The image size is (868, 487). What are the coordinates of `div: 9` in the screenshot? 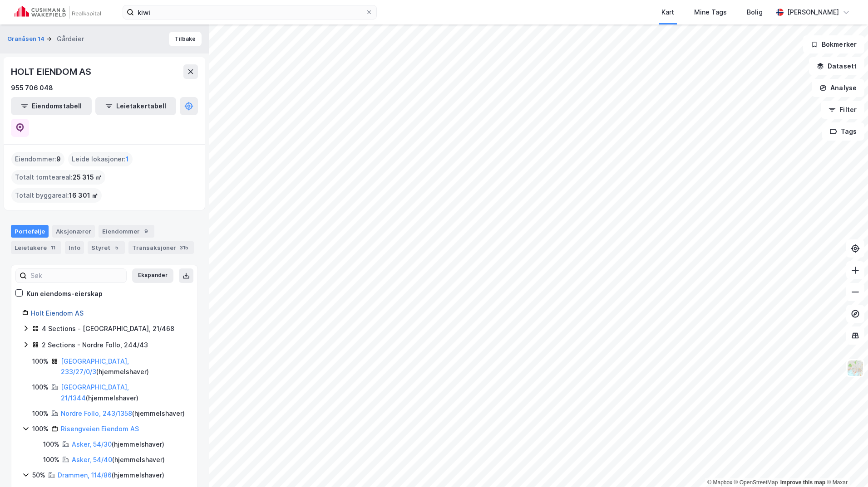 It's located at (146, 231).